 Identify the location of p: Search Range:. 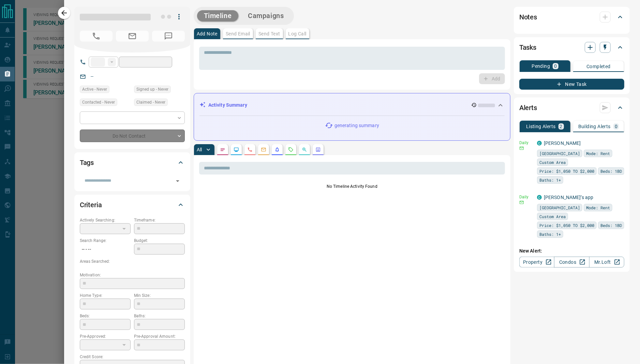
(105, 241).